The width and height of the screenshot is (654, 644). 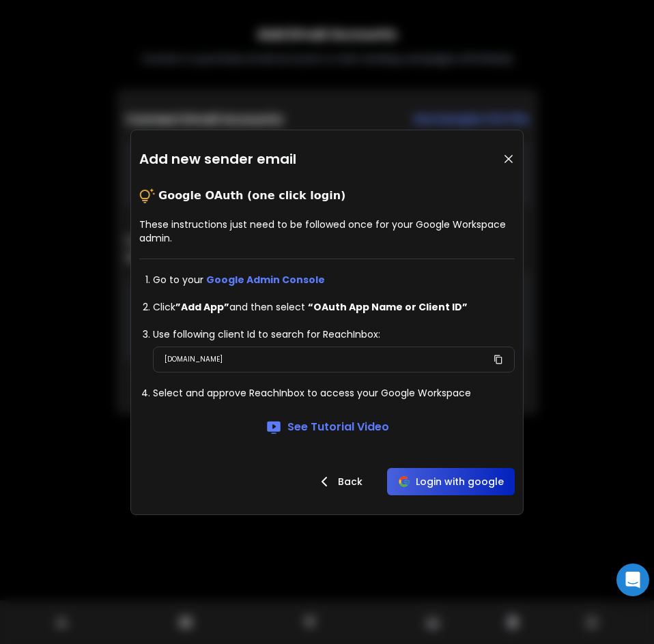 What do you see at coordinates (148, 196) in the screenshot?
I see `img: tips` at bounding box center [148, 196].